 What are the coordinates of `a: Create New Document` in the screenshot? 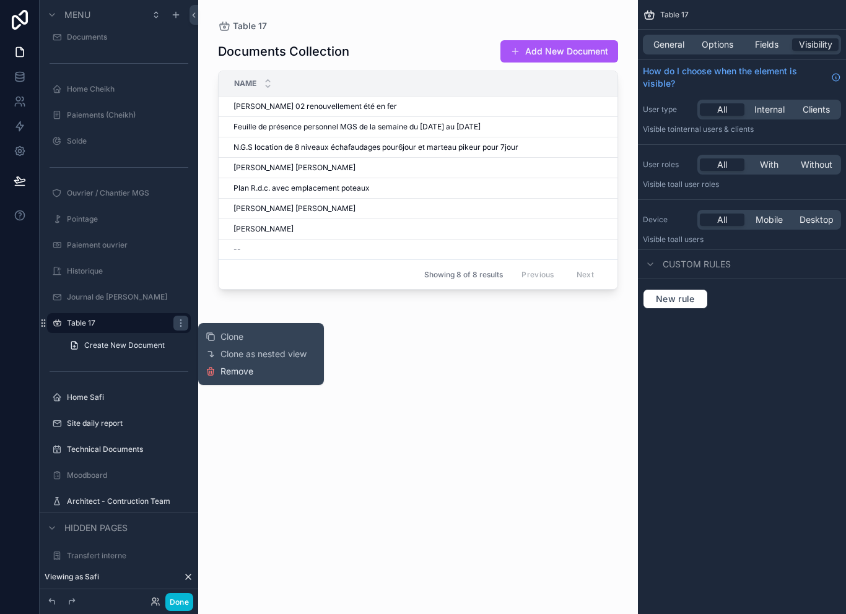 It's located at (126, 346).